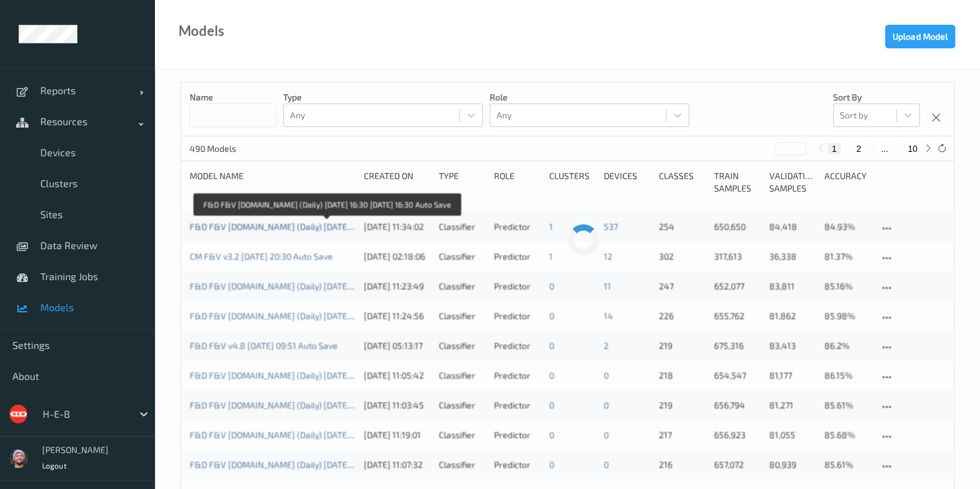 Image resolution: width=980 pixels, height=489 pixels. Describe the element at coordinates (737, 182) in the screenshot. I see `div: Train Samples` at that location.